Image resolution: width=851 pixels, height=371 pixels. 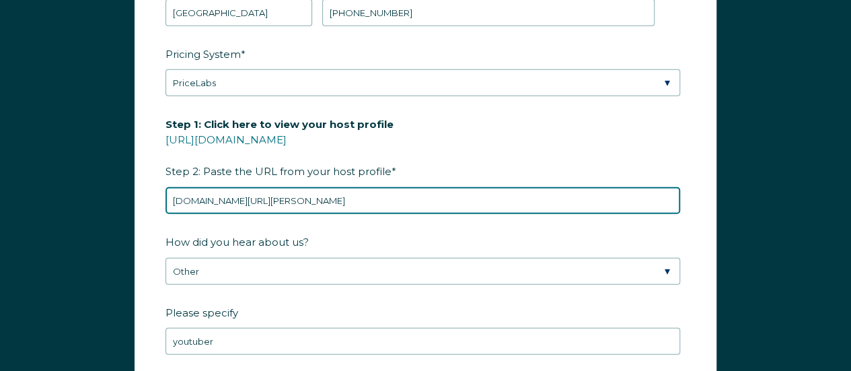 I want to click on span: Please specify, so click(x=202, y=312).